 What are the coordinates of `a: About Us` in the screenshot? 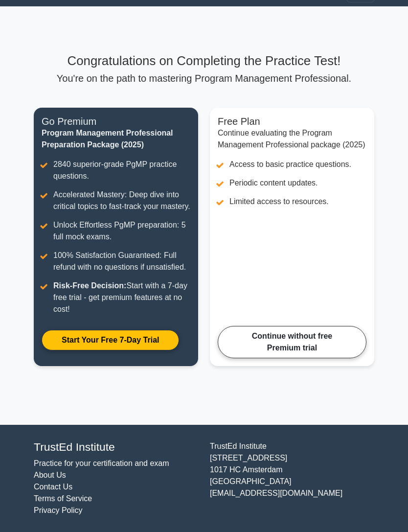 It's located at (50, 475).